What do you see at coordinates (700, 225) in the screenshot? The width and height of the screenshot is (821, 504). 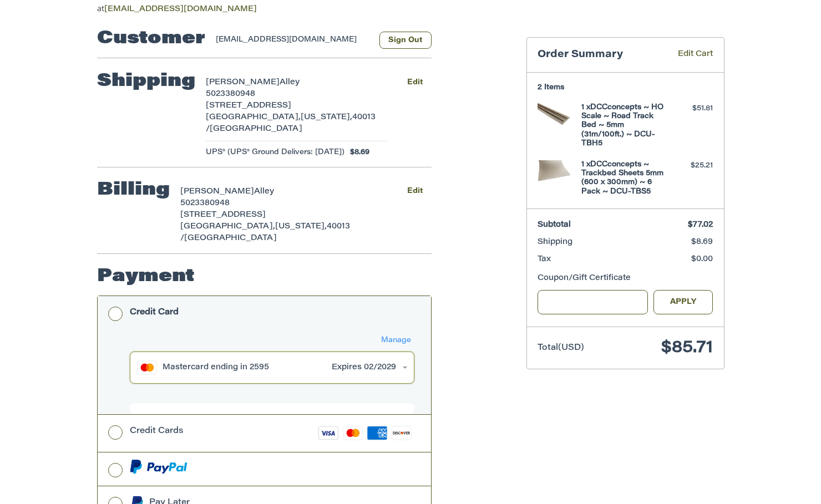 I see `span: $77.02` at bounding box center [700, 225].